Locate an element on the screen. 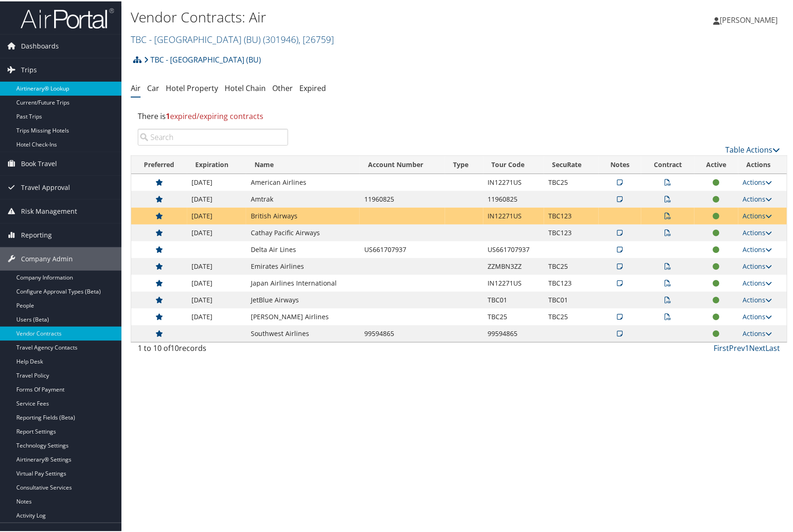 The image size is (793, 532). td: American Airlines is located at coordinates (303, 181).